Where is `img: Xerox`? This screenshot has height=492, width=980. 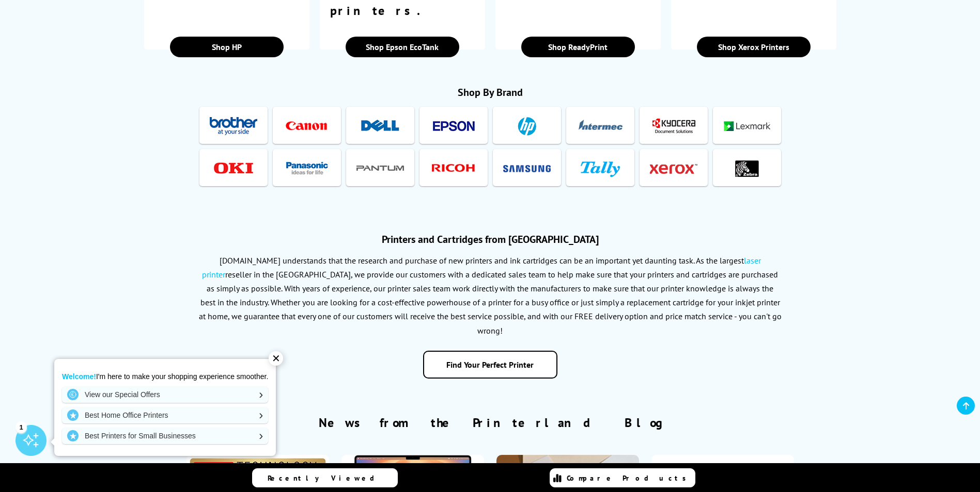 img: Xerox is located at coordinates (673, 168).